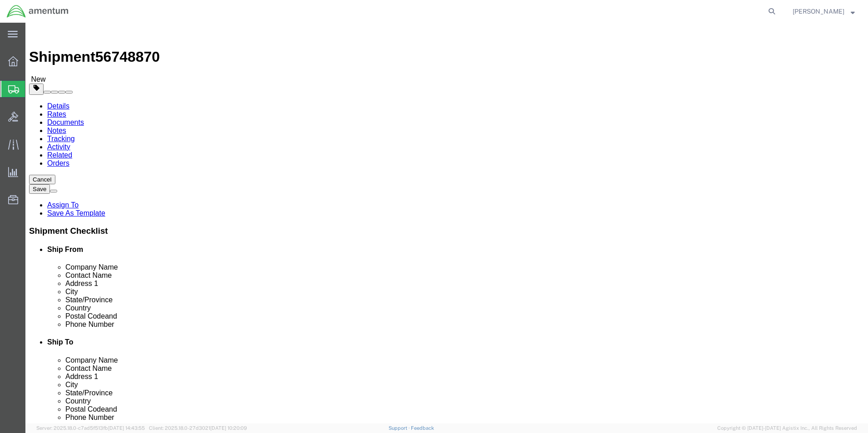 This screenshot has width=868, height=433. What do you see at coordinates (422, 428) in the screenshot?
I see `a: Feedback` at bounding box center [422, 428].